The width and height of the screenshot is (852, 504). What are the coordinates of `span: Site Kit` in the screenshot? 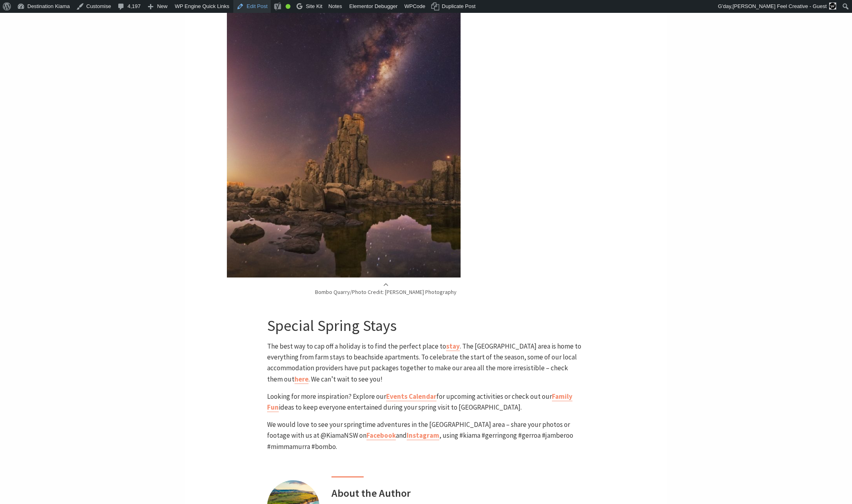 It's located at (314, 6).